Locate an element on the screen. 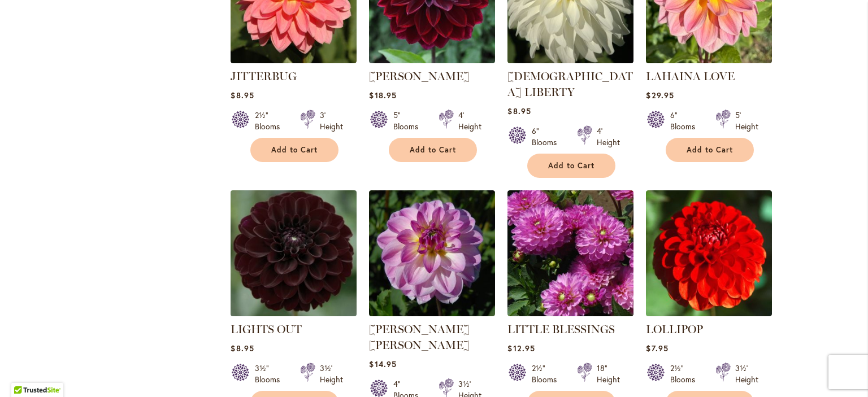  a: LISA LISA is located at coordinates (432, 313).